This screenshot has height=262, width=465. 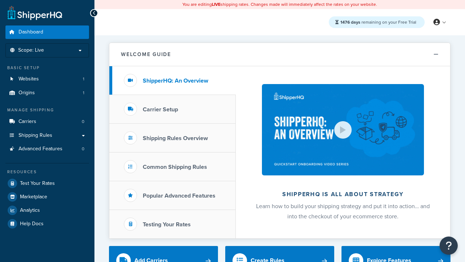 I want to click on span: Learn how to build your shipping strategy and put it into action… and into the checkout of your e..., so click(x=343, y=211).